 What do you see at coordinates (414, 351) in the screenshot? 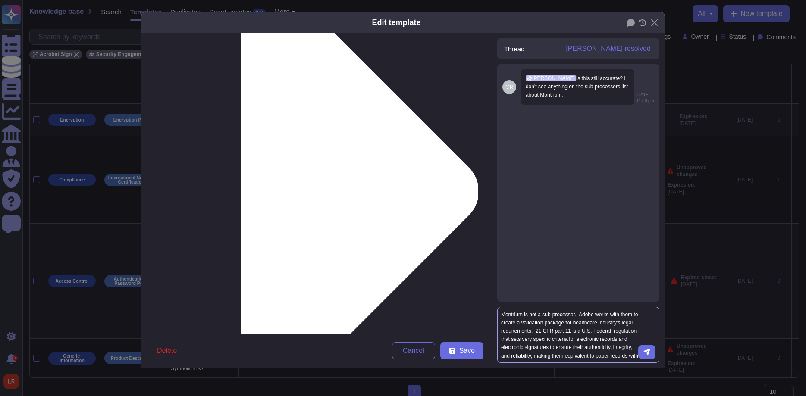
I see `span: Cancel` at bounding box center [414, 351].